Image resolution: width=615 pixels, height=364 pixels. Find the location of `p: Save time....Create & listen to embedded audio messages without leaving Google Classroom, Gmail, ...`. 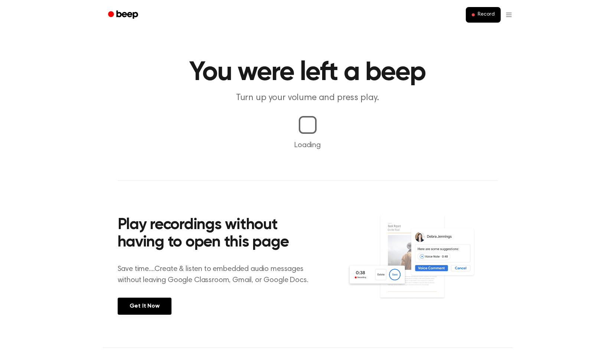

p: Save time....Create & listen to embedded audio messages without leaving Google Classroom, Gmail, ... is located at coordinates (217, 275).